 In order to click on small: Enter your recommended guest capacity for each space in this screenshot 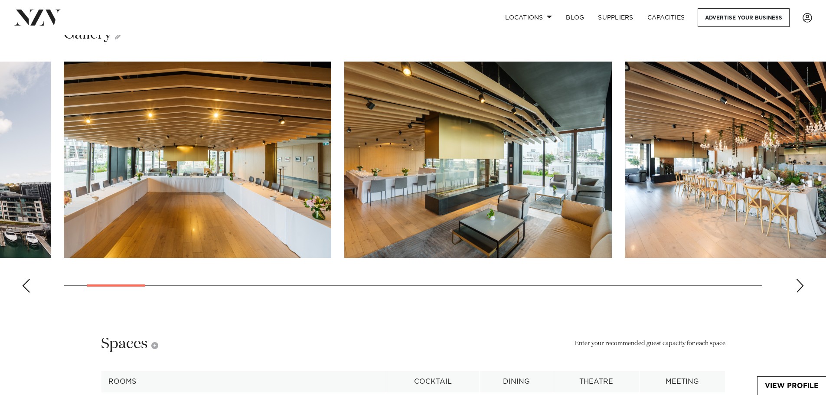, I will do `click(650, 344)`.